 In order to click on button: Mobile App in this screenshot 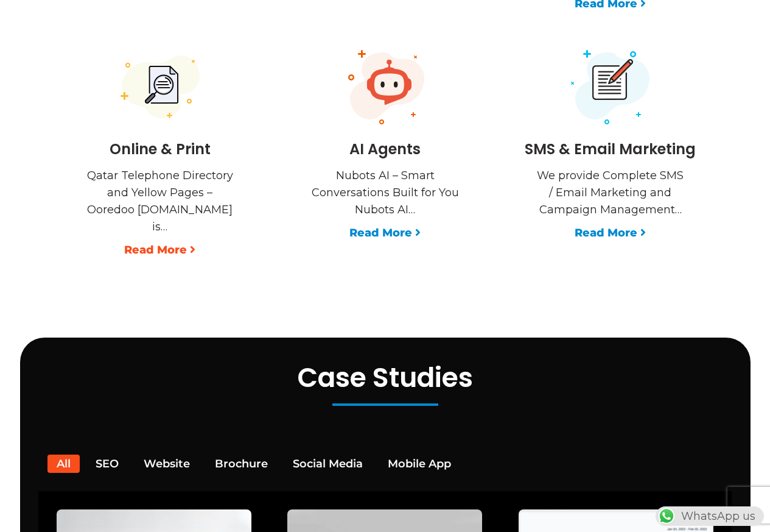, I will do `click(420, 464)`.